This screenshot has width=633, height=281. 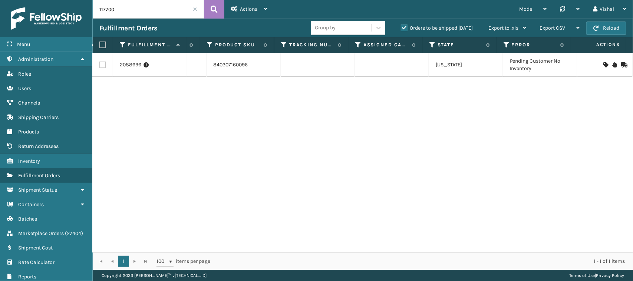 What do you see at coordinates (123, 261) in the screenshot?
I see `a: 1` at bounding box center [123, 261].